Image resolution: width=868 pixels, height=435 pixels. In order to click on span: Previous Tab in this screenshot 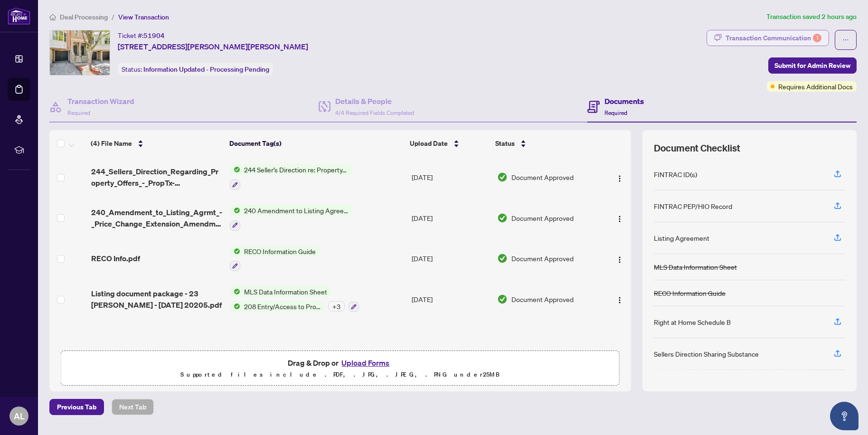, I will do `click(77, 407)`.